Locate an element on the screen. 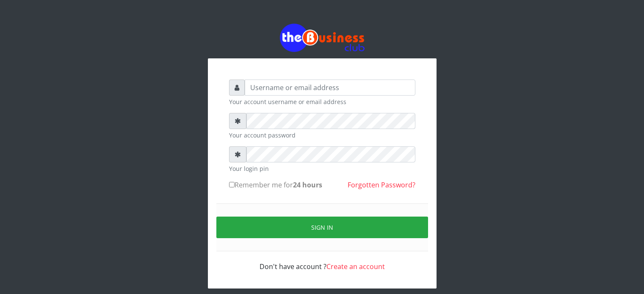  small: Your account username or email address is located at coordinates (322, 102).